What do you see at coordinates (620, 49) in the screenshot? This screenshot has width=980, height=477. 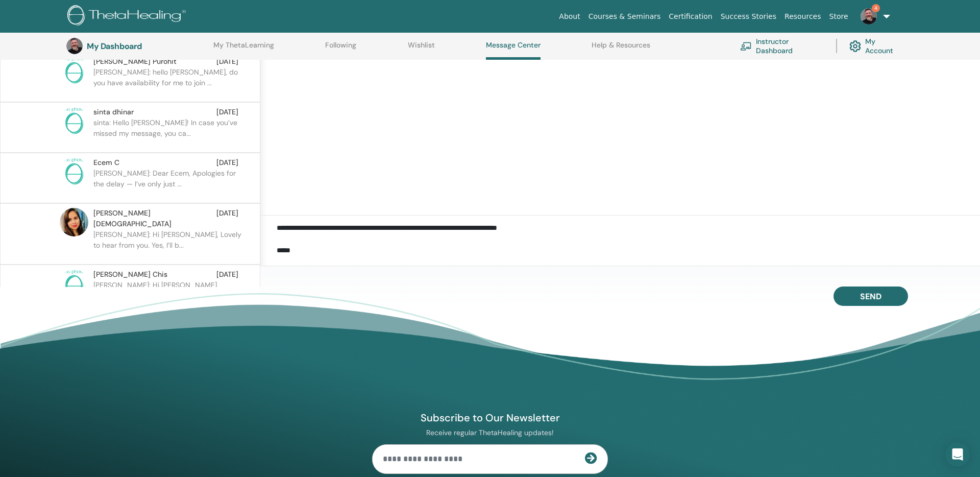 I see `a: Help & Resources` at bounding box center [620, 49].